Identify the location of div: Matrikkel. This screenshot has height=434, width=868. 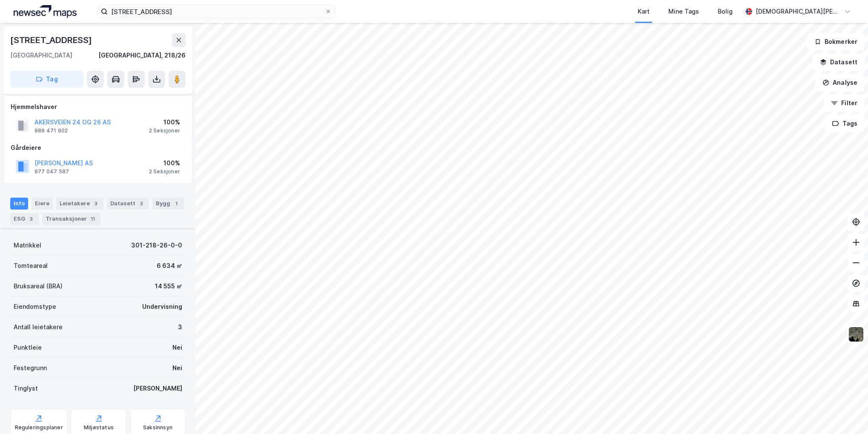
(27, 245).